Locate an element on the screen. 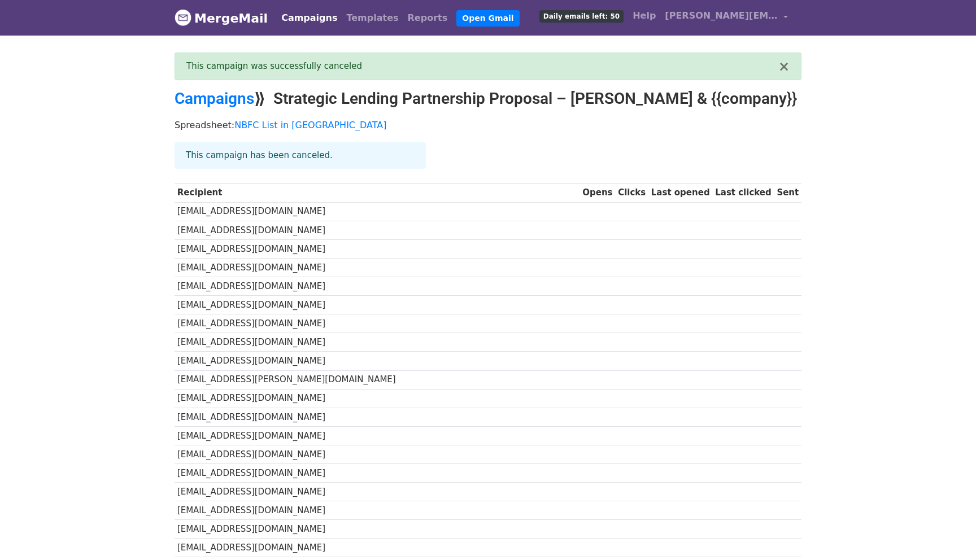 The width and height of the screenshot is (976, 560). th: Opens is located at coordinates (597, 193).